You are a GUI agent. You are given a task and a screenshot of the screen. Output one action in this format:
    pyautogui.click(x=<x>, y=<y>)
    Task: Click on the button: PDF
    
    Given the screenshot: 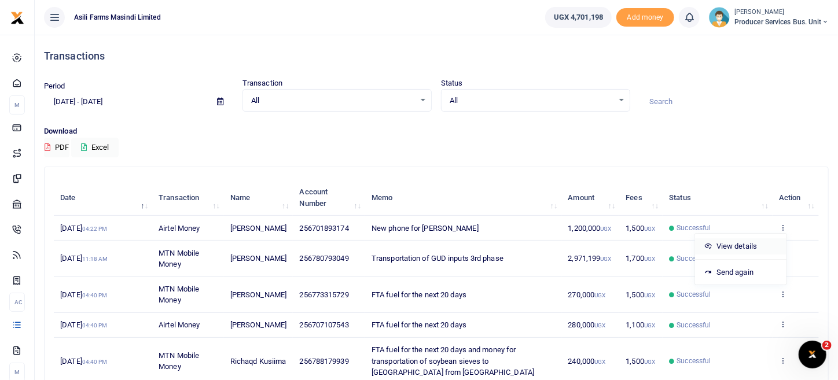 What is the action you would take?
    pyautogui.click(x=57, y=148)
    